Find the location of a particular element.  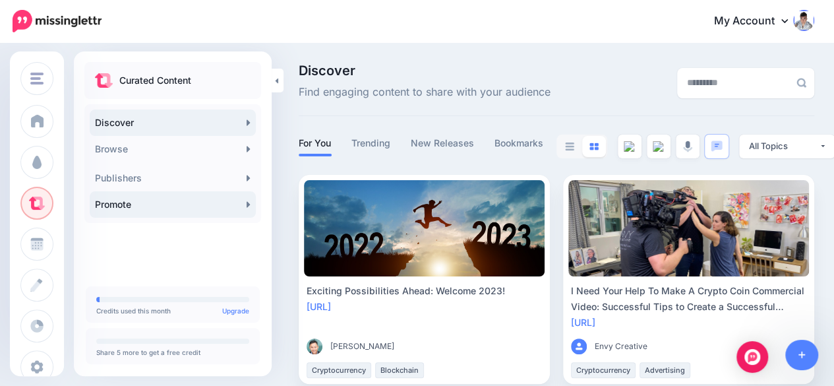

a: Browse is located at coordinates (173, 149).